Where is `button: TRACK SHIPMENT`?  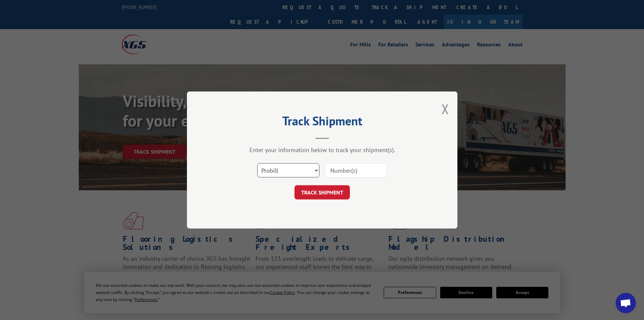 button: TRACK SHIPMENT is located at coordinates (322, 192).